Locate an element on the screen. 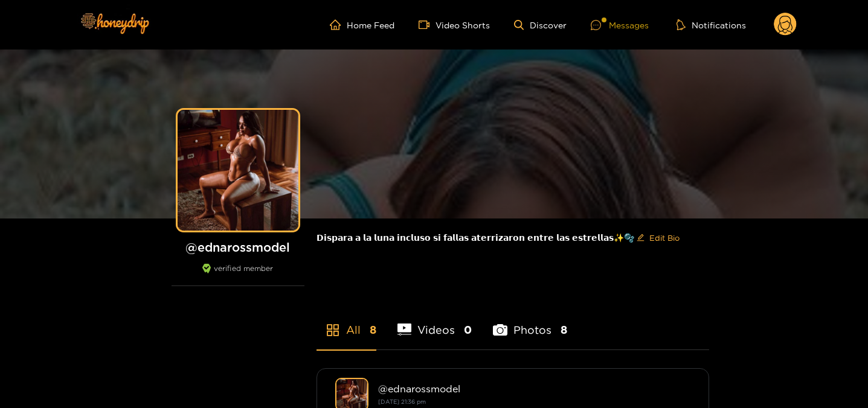 Image resolution: width=868 pixels, height=408 pixels. li: All is located at coordinates (346, 322).